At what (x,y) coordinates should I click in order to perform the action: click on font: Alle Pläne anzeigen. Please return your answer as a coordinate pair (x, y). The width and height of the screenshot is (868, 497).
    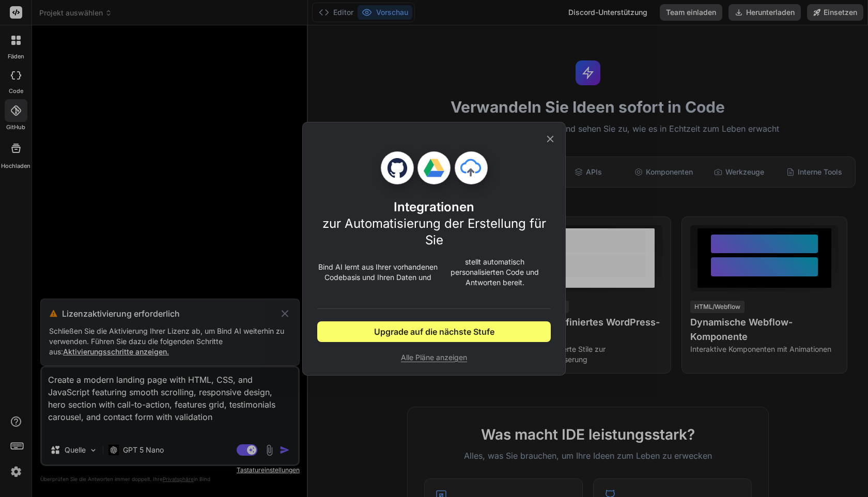
    Looking at the image, I should click on (434, 357).